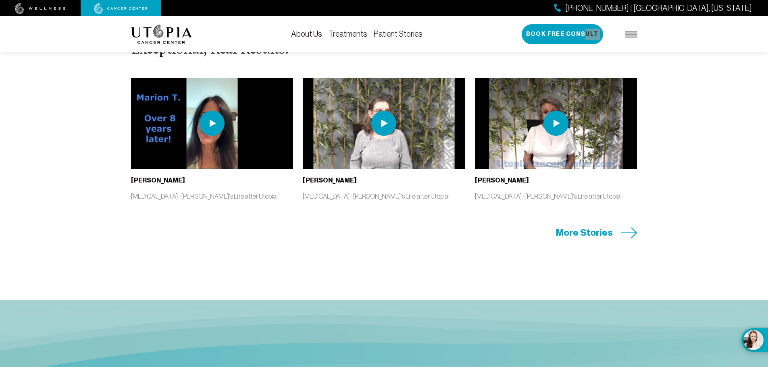 The height and width of the screenshot is (367, 768). What do you see at coordinates (562, 34) in the screenshot?
I see `button: Book Free Consult` at bounding box center [562, 34].